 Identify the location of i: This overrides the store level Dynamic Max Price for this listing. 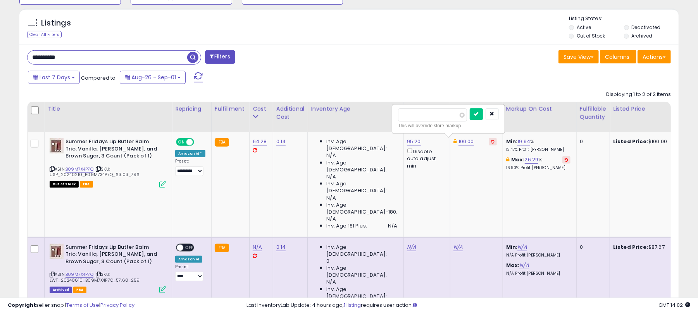
(455, 141).